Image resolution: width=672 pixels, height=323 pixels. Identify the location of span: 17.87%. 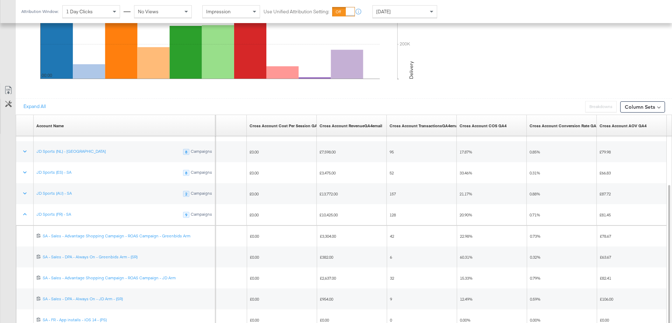
(466, 152).